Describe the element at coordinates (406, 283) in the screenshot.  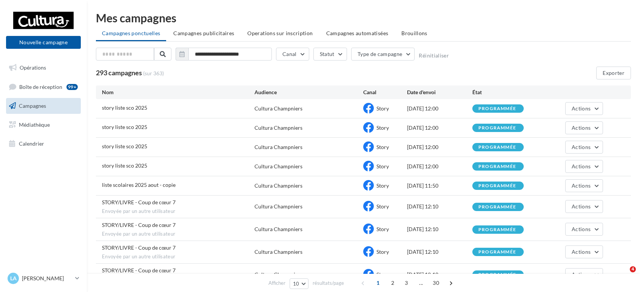
I see `span: 3` at that location.